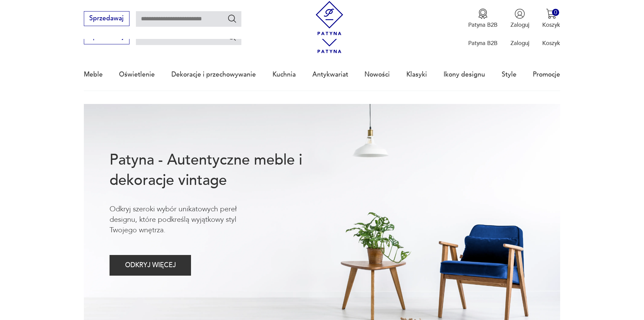  I want to click on a: Ikony designu, so click(464, 74).